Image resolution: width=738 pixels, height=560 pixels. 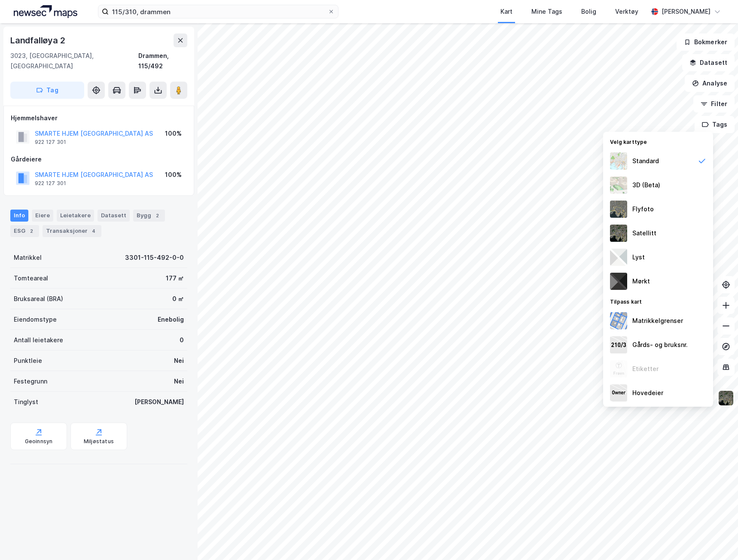 What do you see at coordinates (171, 319) in the screenshot?
I see `div: Enebolig` at bounding box center [171, 319].